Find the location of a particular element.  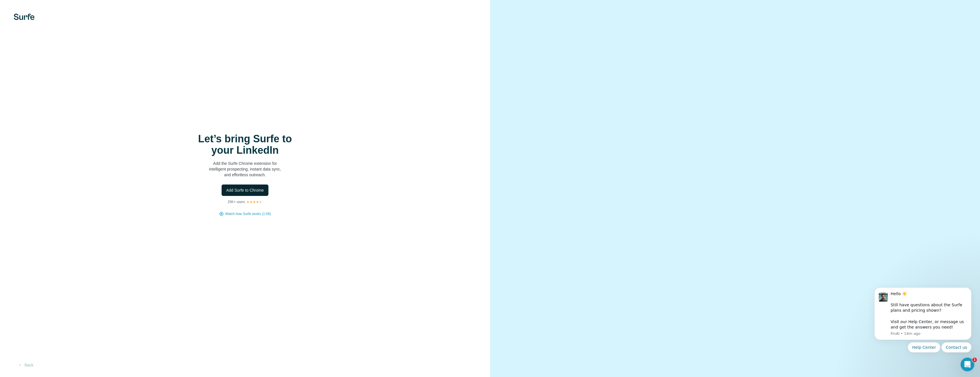

h1: Let’s bring Surfe to your LinkedIn is located at coordinates (245, 145).